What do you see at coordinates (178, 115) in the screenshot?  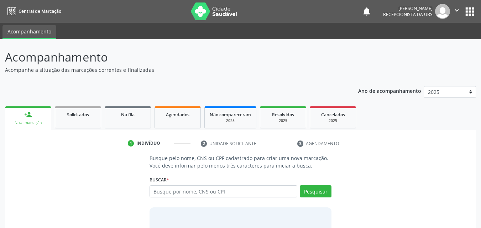 I see `span: Agendados` at bounding box center [178, 115].